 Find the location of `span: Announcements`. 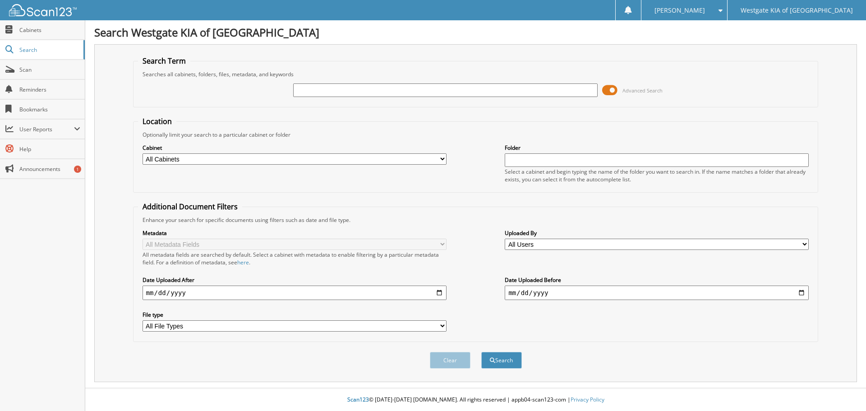

span: Announcements is located at coordinates (50, 169).